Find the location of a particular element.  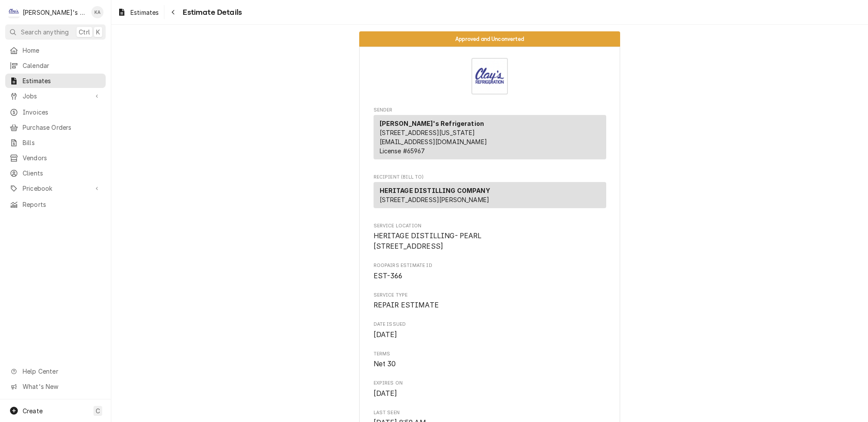

span: C is located at coordinates (98, 411).